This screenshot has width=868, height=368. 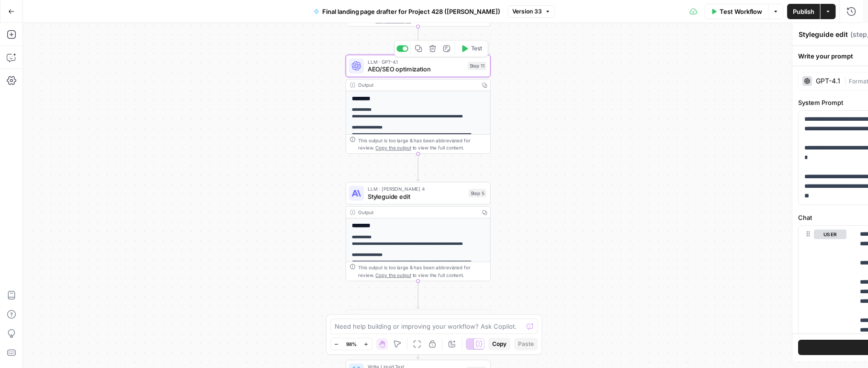 What do you see at coordinates (415, 69) in the screenshot?
I see `span: AEO/SEO optimization` at bounding box center [415, 69].